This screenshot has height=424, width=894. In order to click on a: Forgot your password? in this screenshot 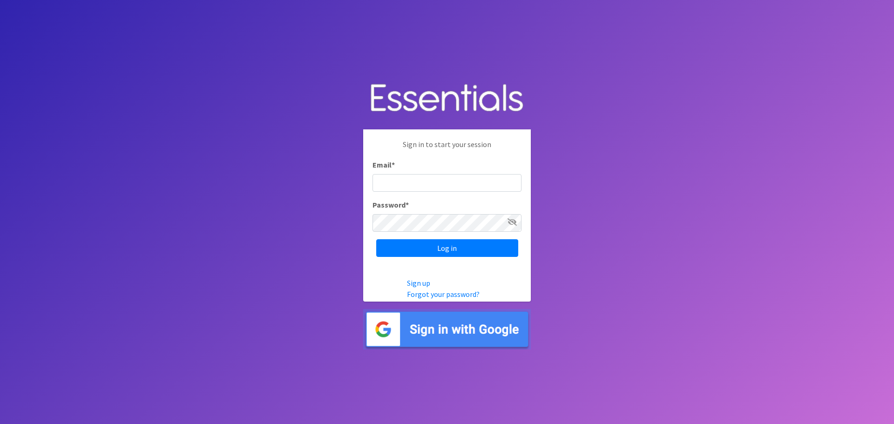, I will do `click(443, 294)`.